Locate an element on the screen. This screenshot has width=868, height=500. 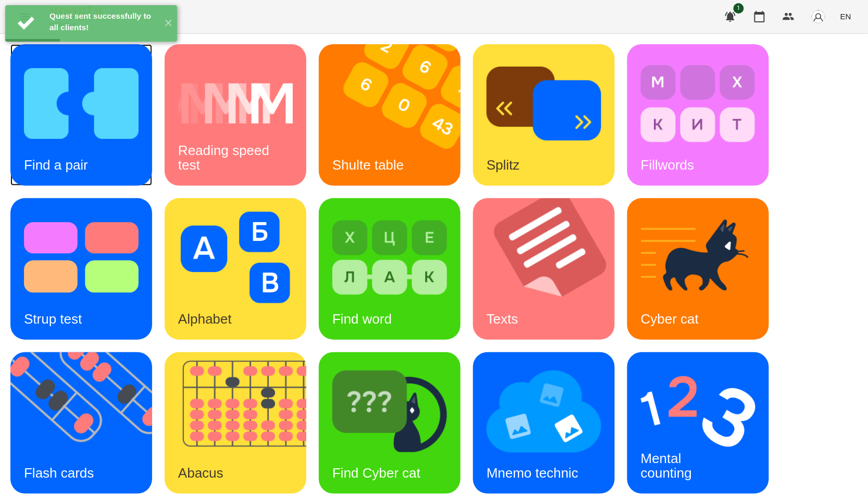
div: Quest sent successfully to all clients! is located at coordinates (102, 22).